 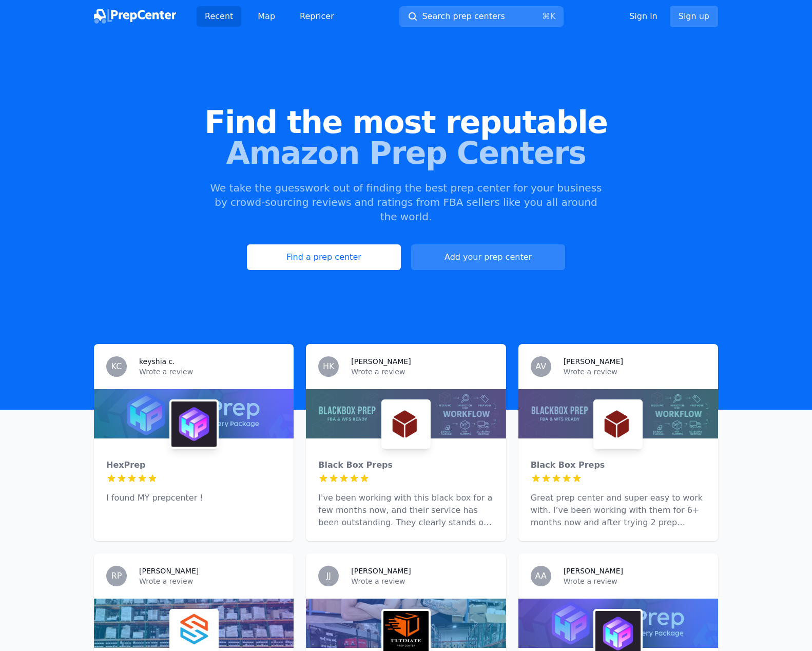 I want to click on span: AA, so click(x=541, y=576).